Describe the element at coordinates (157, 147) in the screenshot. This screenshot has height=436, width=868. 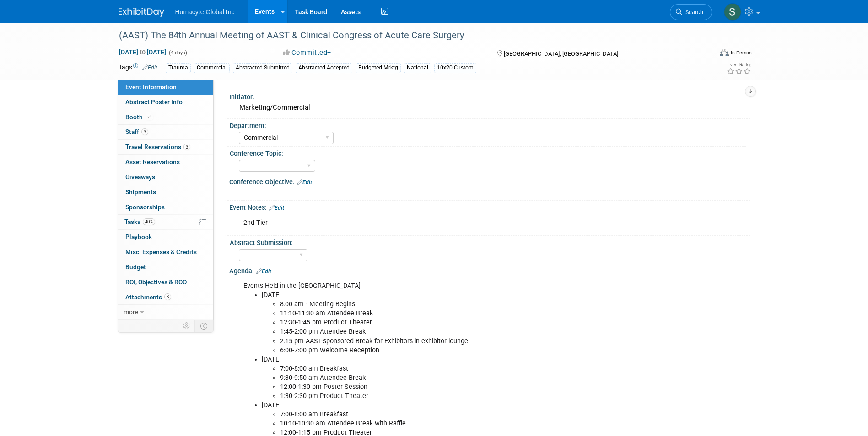
I see `span: Travel Reservations` at that location.